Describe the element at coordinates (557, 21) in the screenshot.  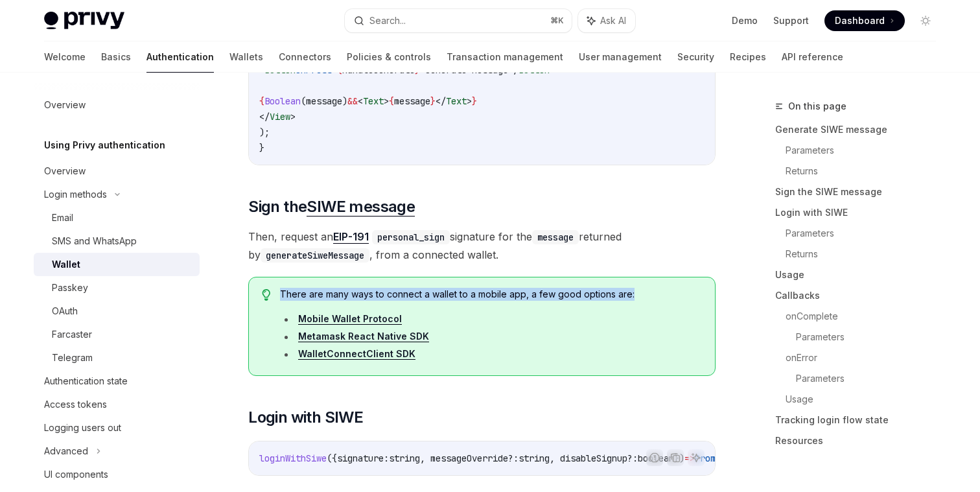
I see `span: ⌘ K` at that location.